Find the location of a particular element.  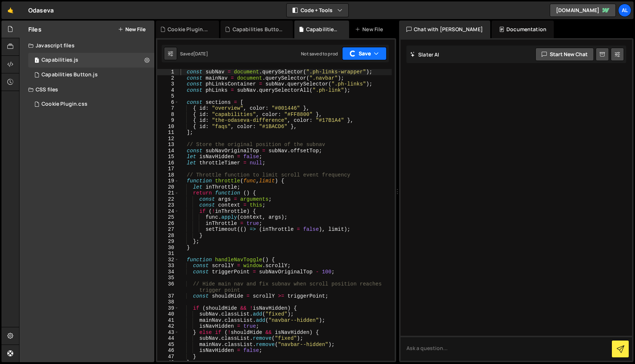

div: 33 is located at coordinates (168, 266).